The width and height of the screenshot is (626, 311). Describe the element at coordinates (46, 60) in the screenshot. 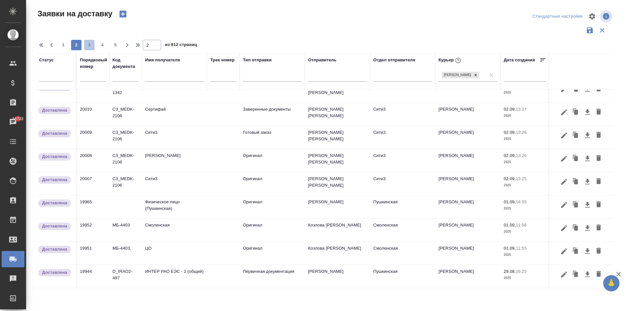

I see `div: Статус` at that location.